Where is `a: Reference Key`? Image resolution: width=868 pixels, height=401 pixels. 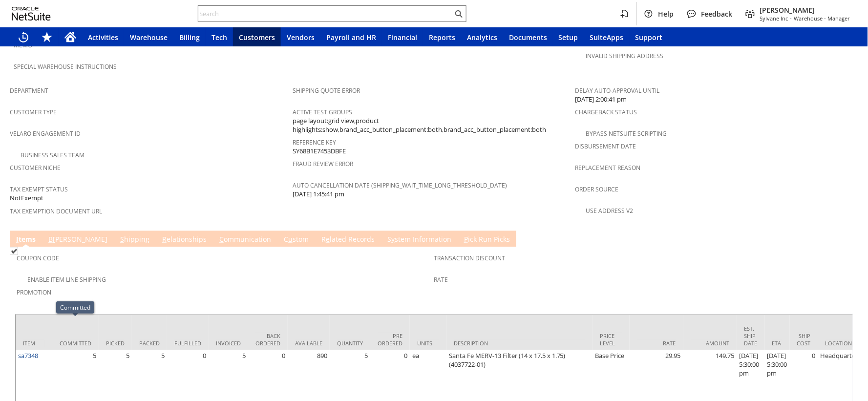 a: Reference Key is located at coordinates (314, 142).